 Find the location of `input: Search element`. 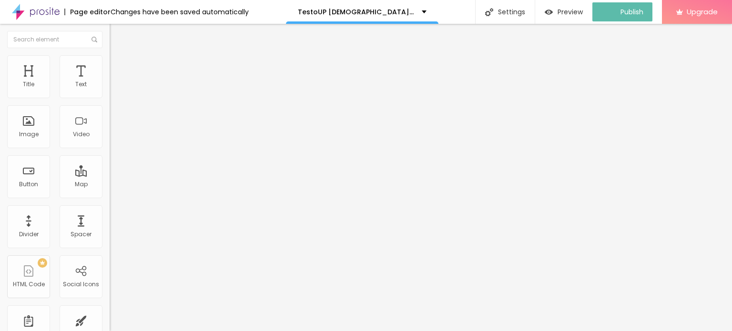

input: Search element is located at coordinates (55, 40).